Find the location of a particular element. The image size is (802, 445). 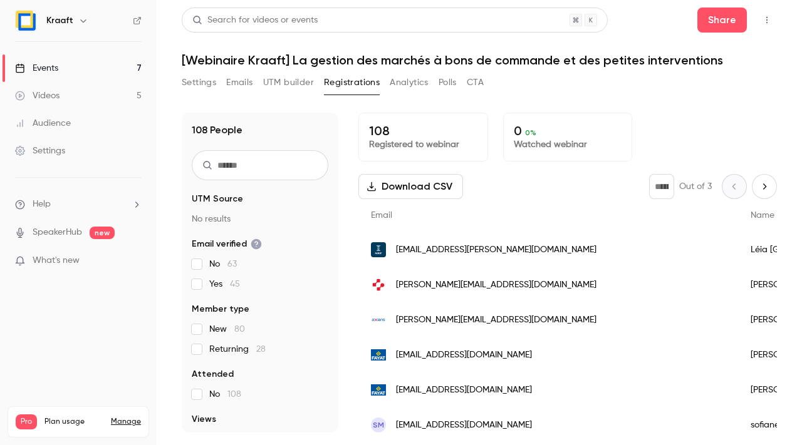

button: Analytics is located at coordinates (409, 83).